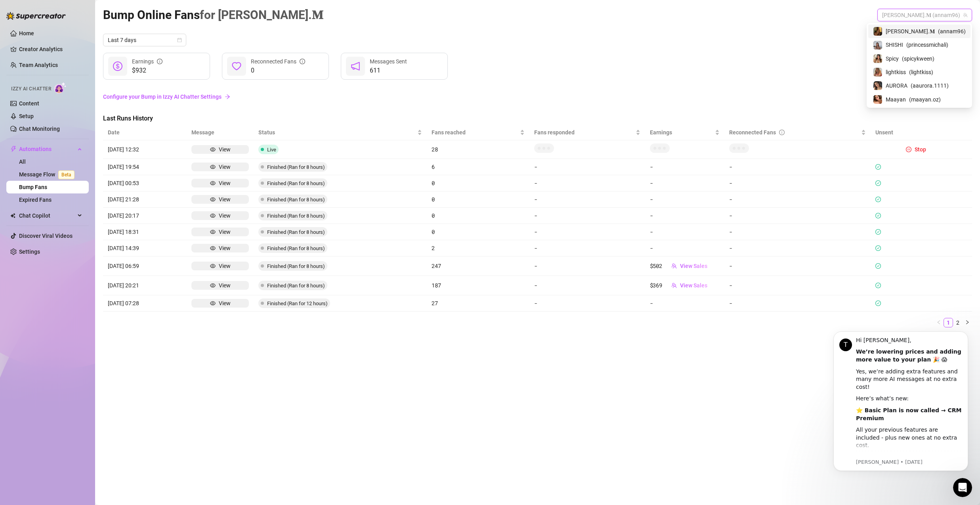  What do you see at coordinates (26, 116) in the screenshot?
I see `a: Setup` at bounding box center [26, 116].